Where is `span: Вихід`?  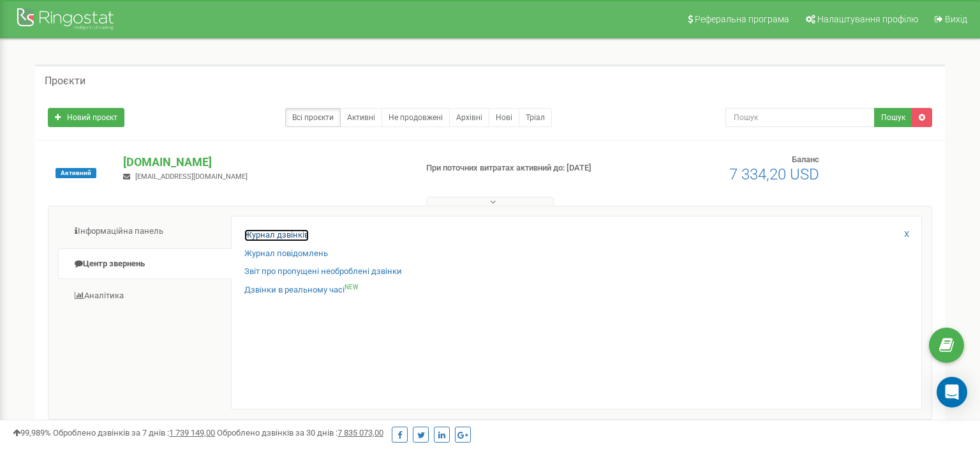 span: Вихід is located at coordinates (956, 19).